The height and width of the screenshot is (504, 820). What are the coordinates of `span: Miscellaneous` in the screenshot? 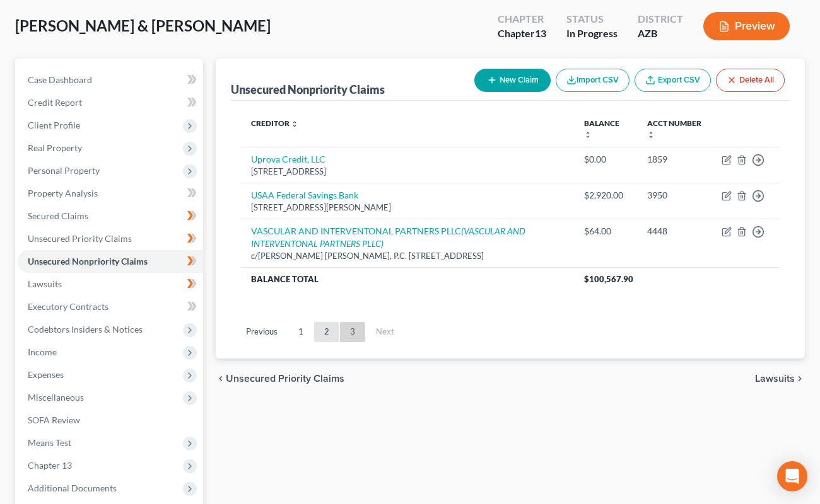 It's located at (56, 397).